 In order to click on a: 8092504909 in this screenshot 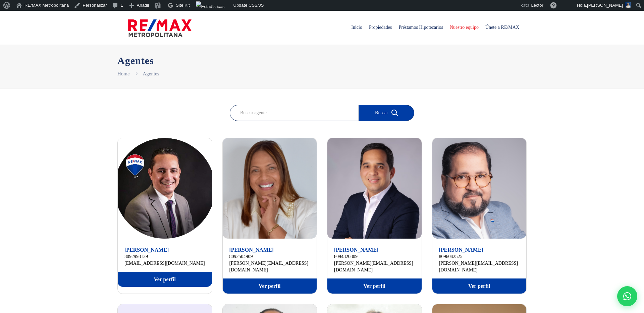, I will do `click(270, 257)`.